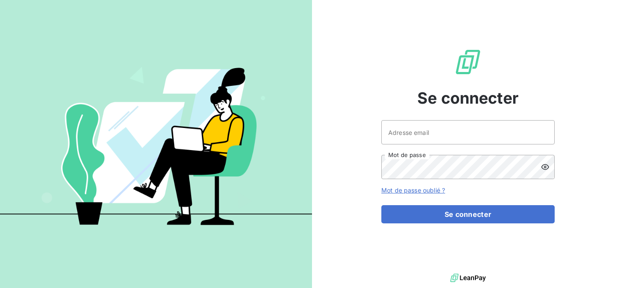  Describe the element at coordinates (468, 98) in the screenshot. I see `span: Se connecter` at that location.